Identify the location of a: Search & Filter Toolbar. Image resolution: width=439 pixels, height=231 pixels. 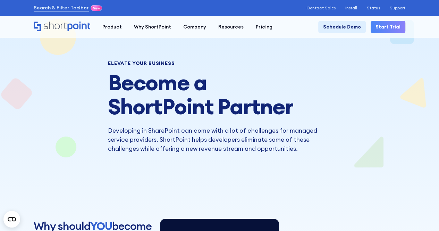
(61, 8).